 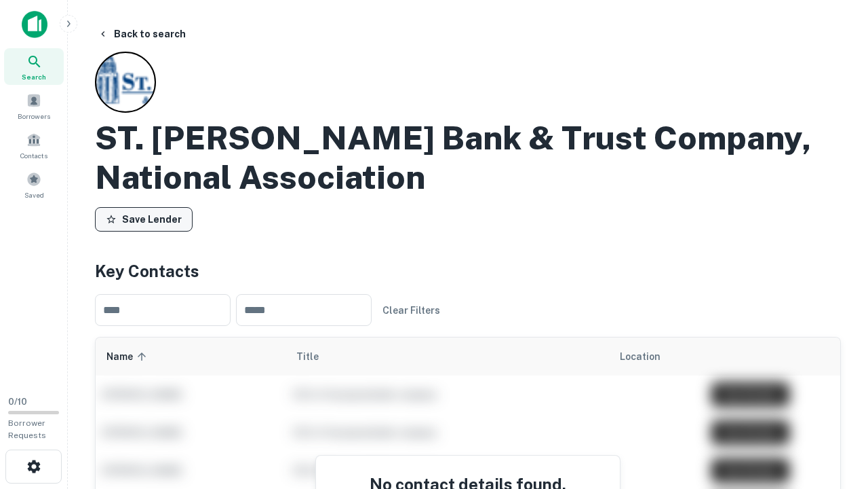 What do you see at coordinates (33, 77) in the screenshot?
I see `span: Search` at bounding box center [33, 77].